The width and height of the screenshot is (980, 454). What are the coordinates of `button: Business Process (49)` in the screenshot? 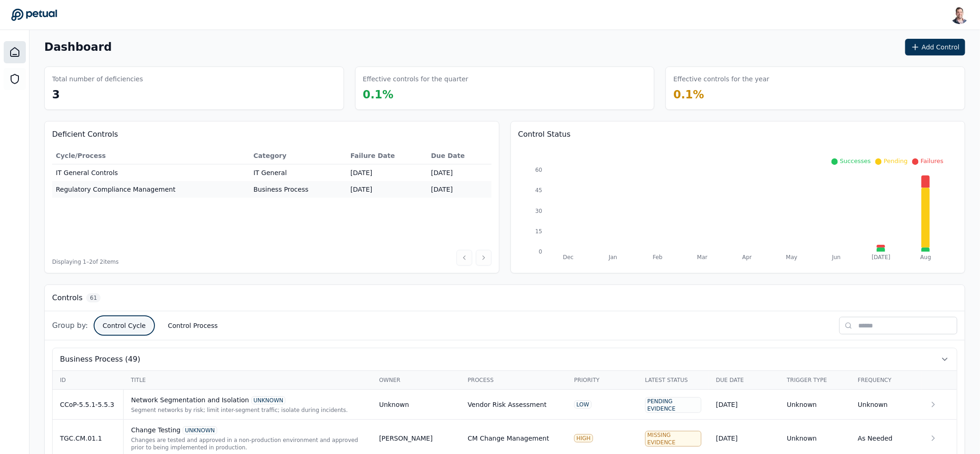 It's located at (505, 359).